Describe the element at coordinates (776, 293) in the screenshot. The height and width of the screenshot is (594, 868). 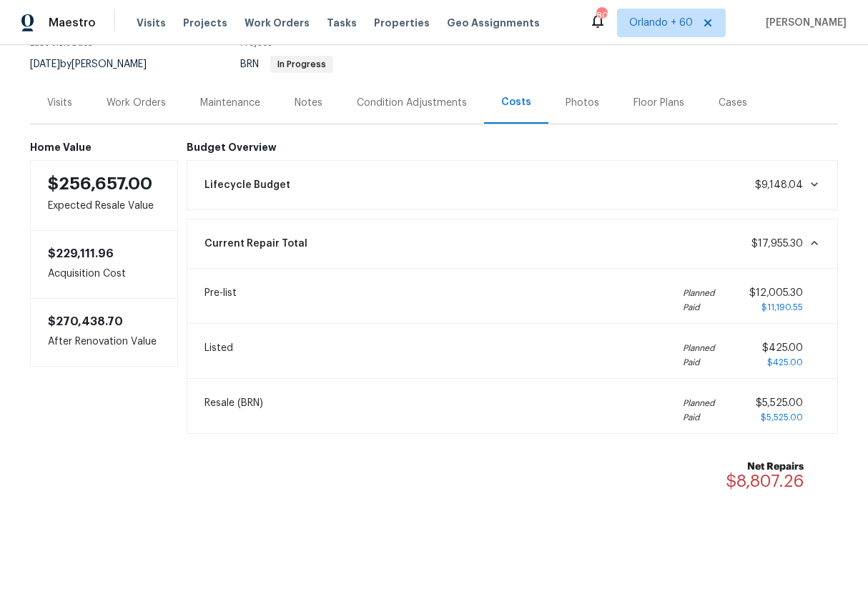
I see `span: $12,005.30` at that location.